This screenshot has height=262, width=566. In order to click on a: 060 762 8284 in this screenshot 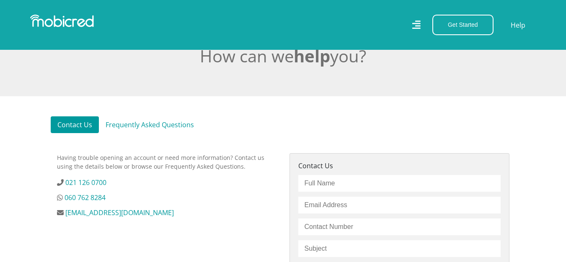, I will do `click(85, 198)`.